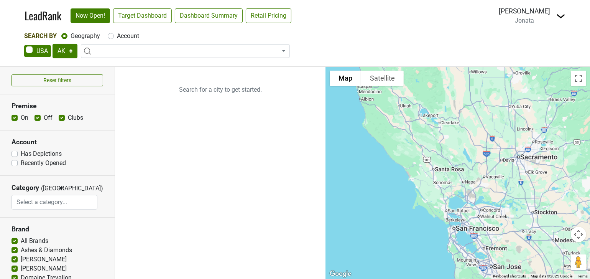 This screenshot has width=590, height=279. I want to click on span: Jonata, so click(524, 20).